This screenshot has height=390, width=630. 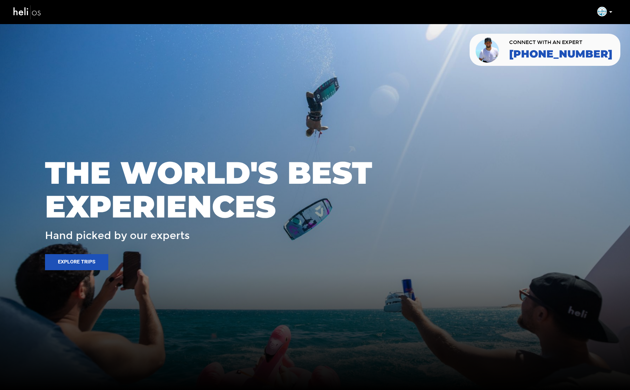 I want to click on img: heli-logo, so click(x=27, y=12).